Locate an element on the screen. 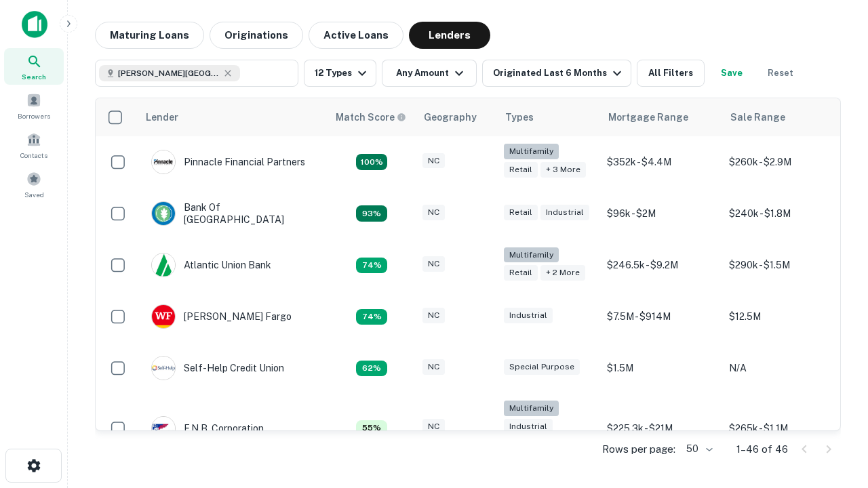 This screenshot has width=868, height=488. div: Matching Properties: 9, hasApolloMatch: undefined is located at coordinates (372, 428).